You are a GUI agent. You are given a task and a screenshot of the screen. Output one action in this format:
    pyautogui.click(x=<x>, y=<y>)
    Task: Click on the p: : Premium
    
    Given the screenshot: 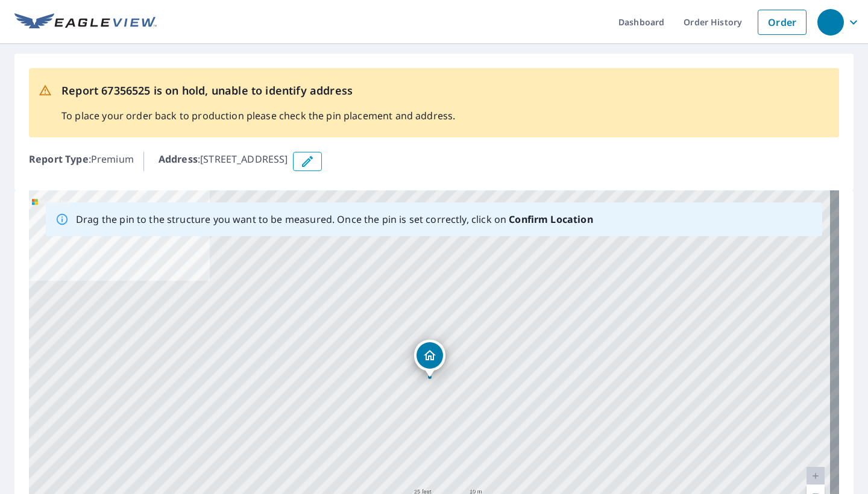 What is the action you would take?
    pyautogui.click(x=81, y=161)
    